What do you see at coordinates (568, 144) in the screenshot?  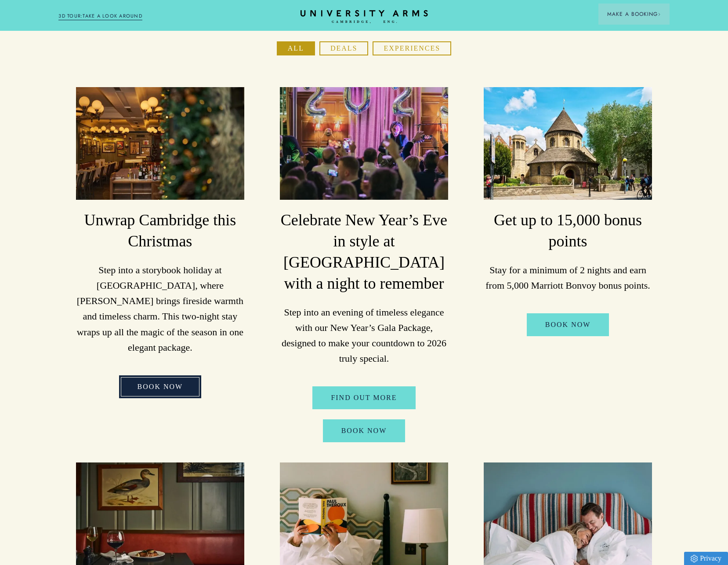 I see `img: image-a169143ac3192f8fe22129d7686b8569f7c1e8bc-2500x1667-jpg` at bounding box center [568, 144].